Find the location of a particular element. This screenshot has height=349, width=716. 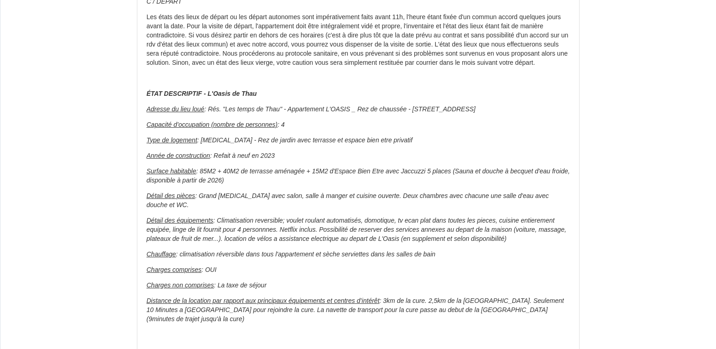

em: Adresse du lieu loué is located at coordinates (175, 109).